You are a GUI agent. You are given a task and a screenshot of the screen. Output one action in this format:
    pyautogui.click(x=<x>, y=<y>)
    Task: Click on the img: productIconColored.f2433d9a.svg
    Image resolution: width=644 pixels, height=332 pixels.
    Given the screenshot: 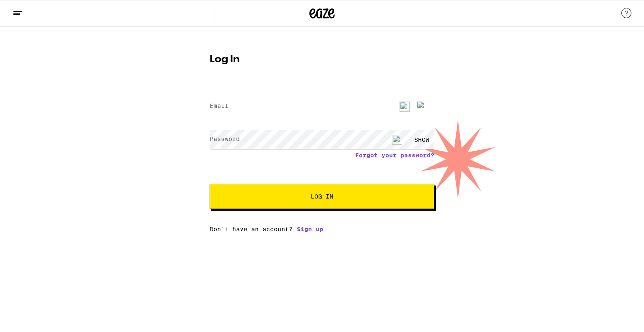 What is the action you would take?
    pyautogui.click(x=421, y=107)
    